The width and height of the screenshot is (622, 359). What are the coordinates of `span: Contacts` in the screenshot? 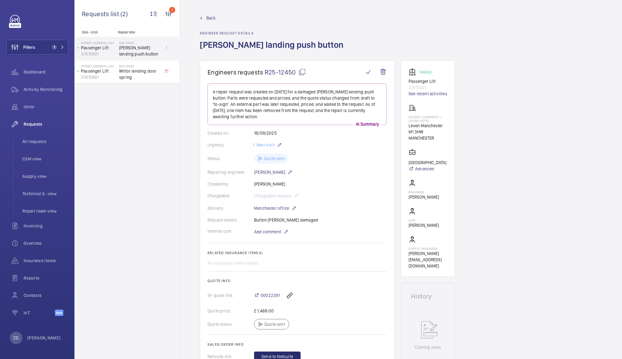 It's located at (46, 295).